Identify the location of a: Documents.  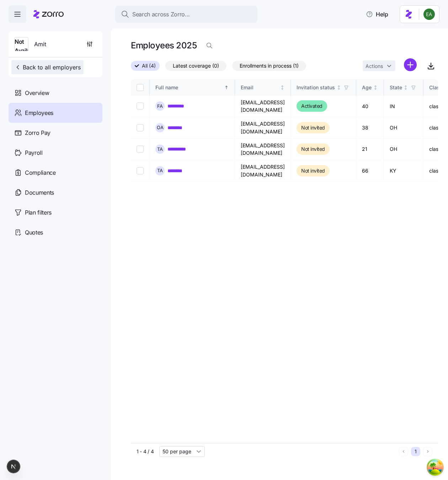
(55, 193).